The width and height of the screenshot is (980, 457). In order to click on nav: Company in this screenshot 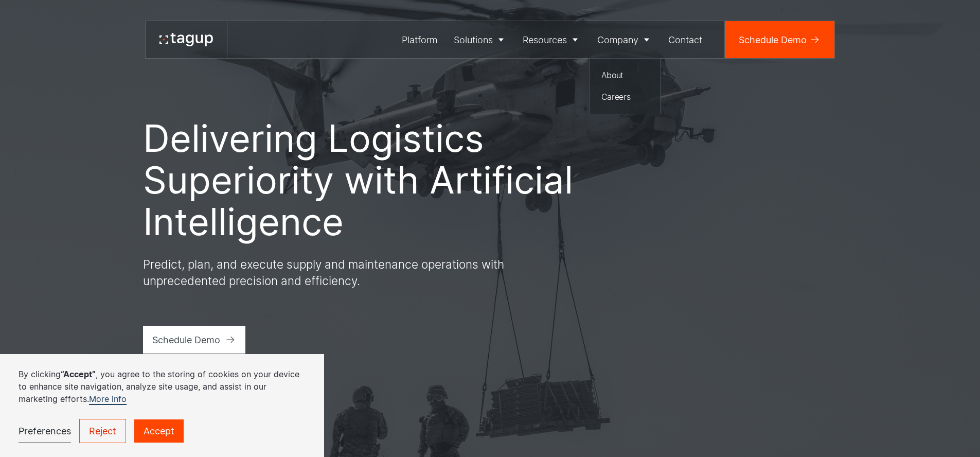, I will do `click(625, 86)`.